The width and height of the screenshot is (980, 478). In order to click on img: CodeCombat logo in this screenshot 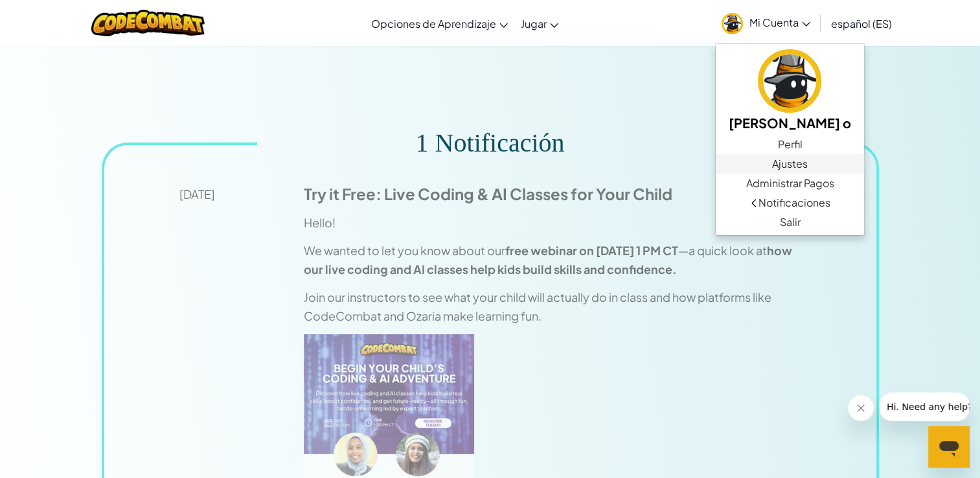, I will do `click(148, 23)`.